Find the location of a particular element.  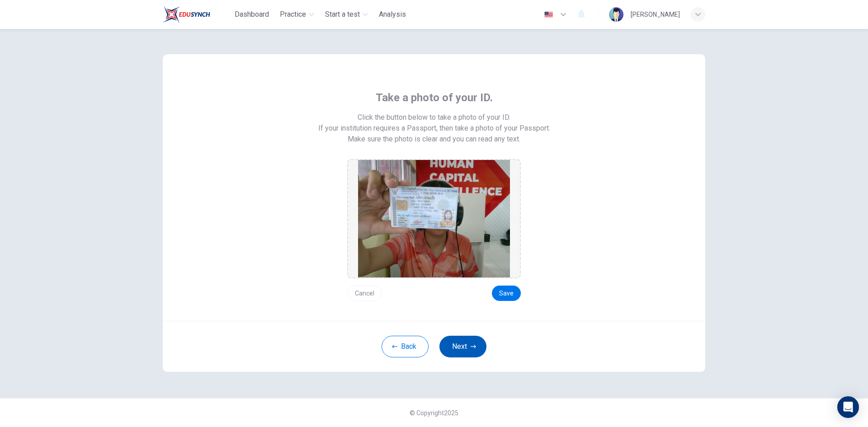

a: Dashboard is located at coordinates (252, 14).